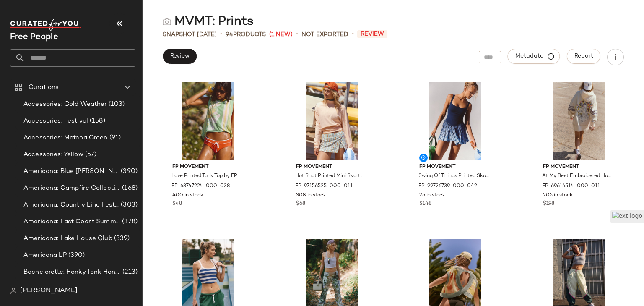  What do you see at coordinates (128, 205) in the screenshot?
I see `span: (303)` at bounding box center [128, 205].